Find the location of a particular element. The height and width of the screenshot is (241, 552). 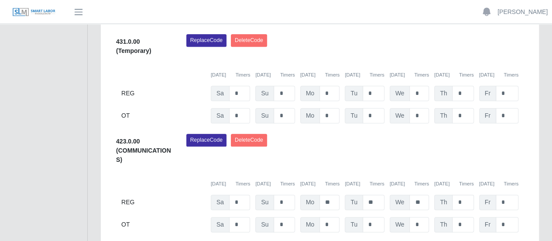

b: 431.0.00 (Temporary) is located at coordinates (134, 46).